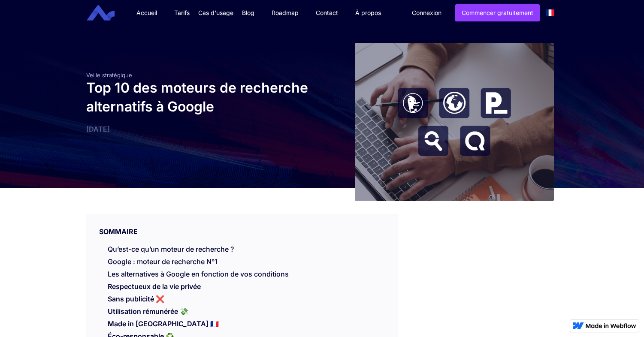  Describe the element at coordinates (136, 301) in the screenshot. I see `a: Sans publicité ❌` at that location.